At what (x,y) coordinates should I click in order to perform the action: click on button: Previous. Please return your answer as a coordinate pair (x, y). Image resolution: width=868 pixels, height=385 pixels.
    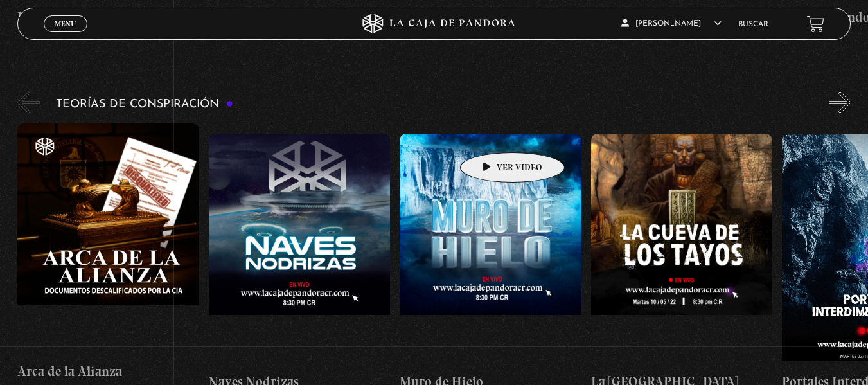
    Looking at the image, I should click on (28, 102).